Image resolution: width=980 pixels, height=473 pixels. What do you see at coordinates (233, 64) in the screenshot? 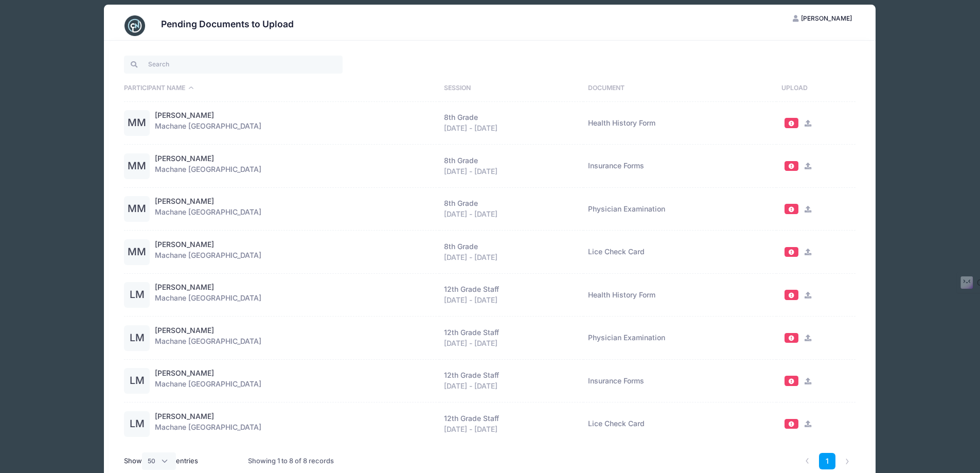
I see `input: Search` at bounding box center [233, 64].